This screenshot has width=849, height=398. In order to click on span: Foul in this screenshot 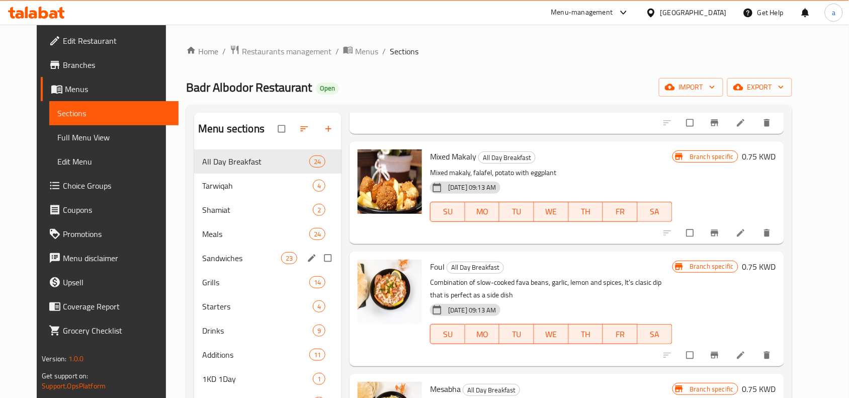, I will do `click(437, 267)`.